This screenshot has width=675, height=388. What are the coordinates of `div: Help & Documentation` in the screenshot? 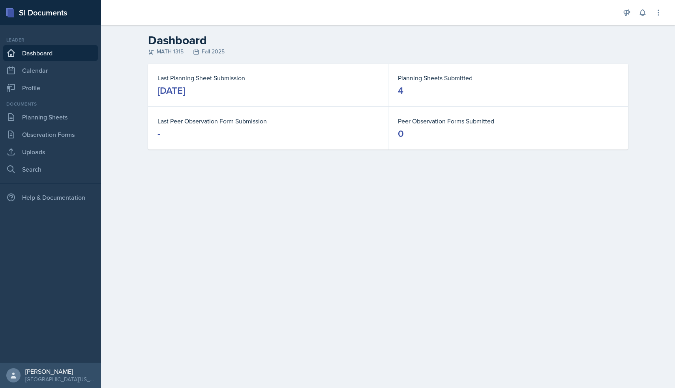 It's located at (51, 197).